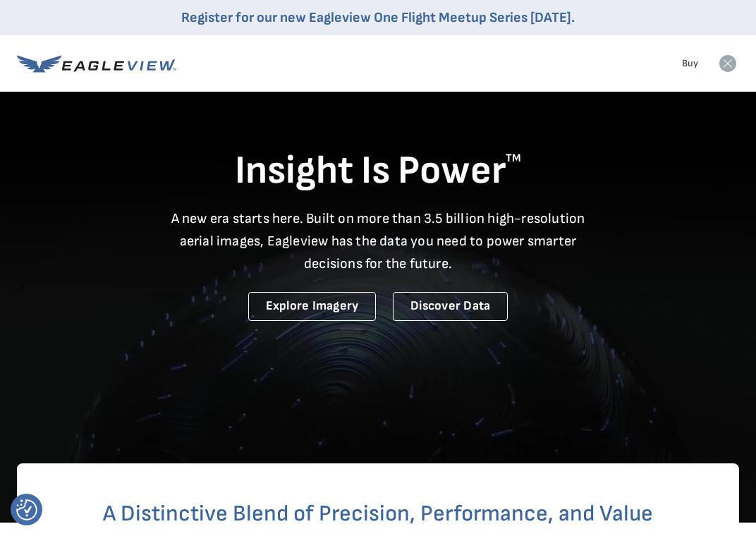 The image size is (756, 536). I want to click on h2: A Distinctive Blend of Precision, Performance, and Value, so click(378, 514).